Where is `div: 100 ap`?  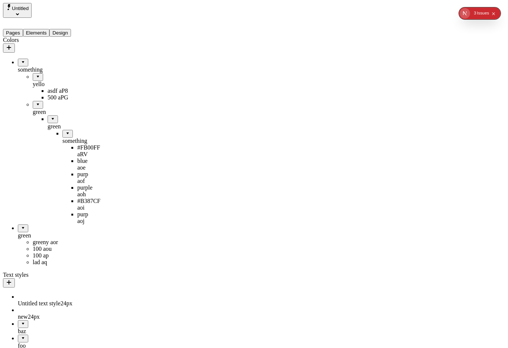 div: 100 ap is located at coordinates (62, 256).